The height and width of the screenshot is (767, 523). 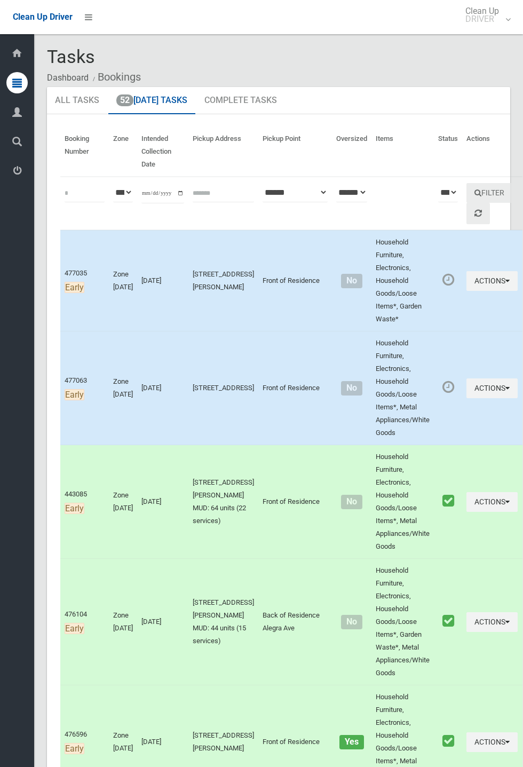 What do you see at coordinates (352, 151) in the screenshot?
I see `th: Oversized` at bounding box center [352, 151].